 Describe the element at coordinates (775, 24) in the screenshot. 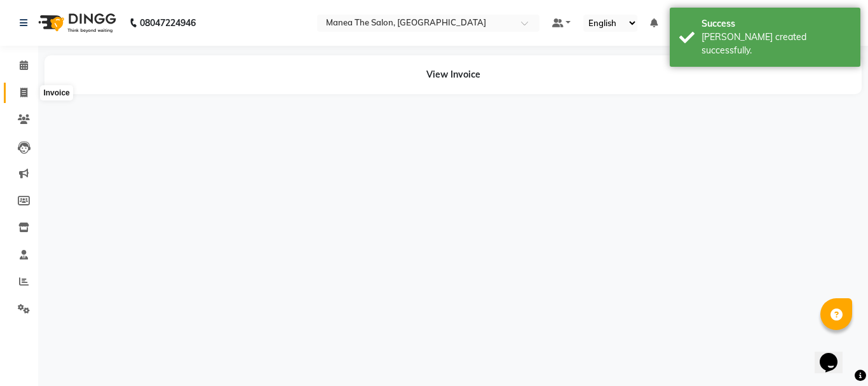

I see `div: Success` at that location.